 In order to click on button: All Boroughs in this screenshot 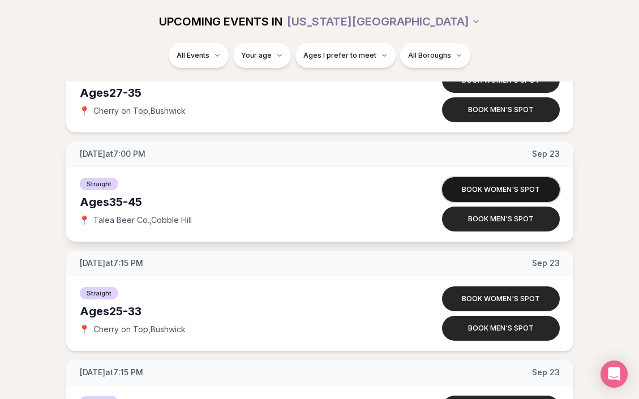, I will do `click(435, 55)`.